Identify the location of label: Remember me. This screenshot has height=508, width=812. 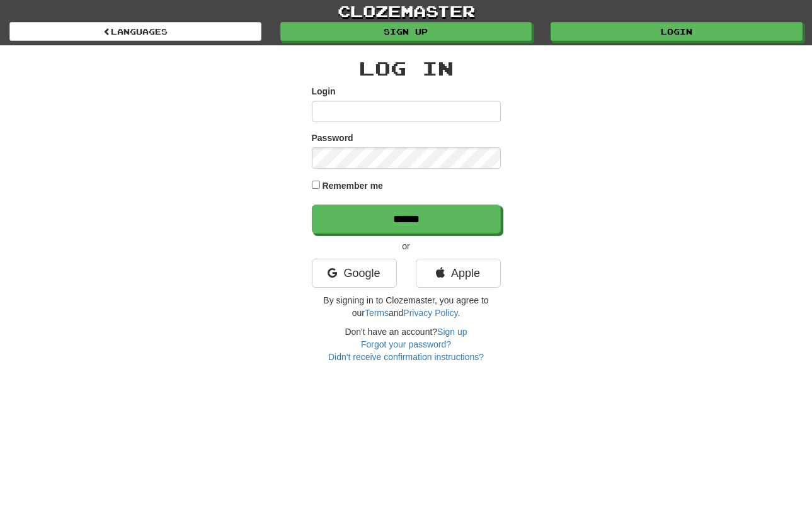
(352, 186).